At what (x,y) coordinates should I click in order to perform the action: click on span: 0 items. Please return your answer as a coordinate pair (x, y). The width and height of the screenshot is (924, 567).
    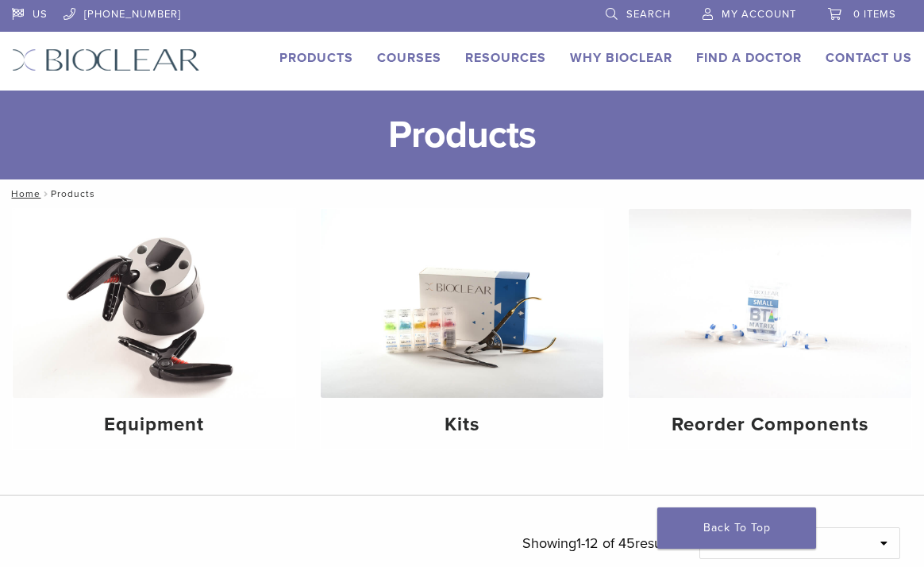
    Looking at the image, I should click on (874, 14).